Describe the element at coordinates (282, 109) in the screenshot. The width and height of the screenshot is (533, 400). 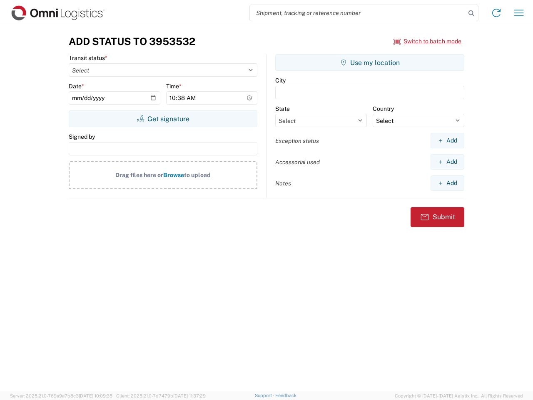
I see `label: State` at that location.